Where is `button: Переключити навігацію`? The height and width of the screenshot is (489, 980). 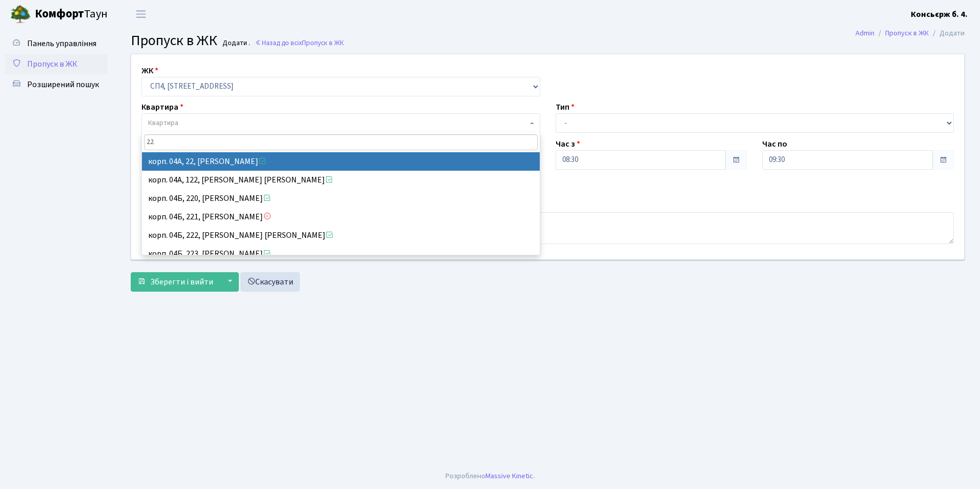
button: Переключити навігацію is located at coordinates (141, 14).